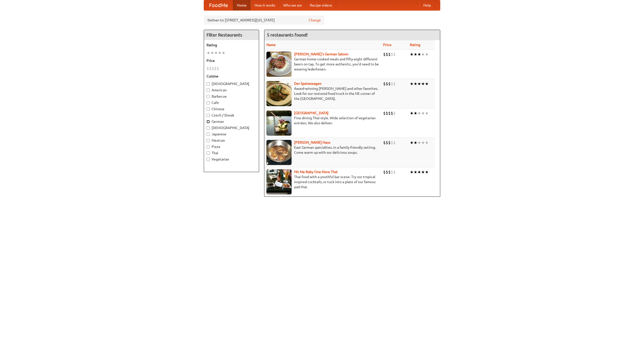  What do you see at coordinates (208, 147) in the screenshot?
I see `input: Pizza` at bounding box center [208, 147].